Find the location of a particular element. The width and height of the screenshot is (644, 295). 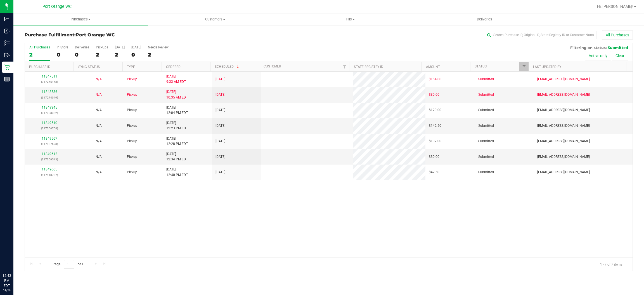

h3: Purchase Fulfillment: is located at coordinates (126, 35).